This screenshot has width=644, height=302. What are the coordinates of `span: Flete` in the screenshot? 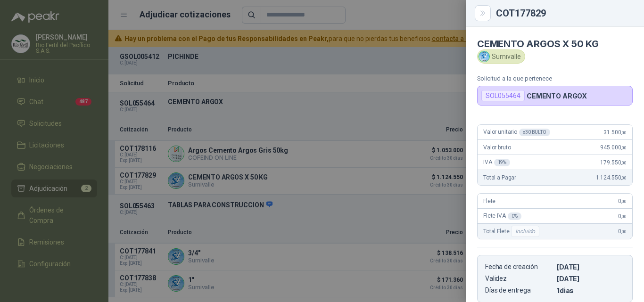 It's located at (490, 201).